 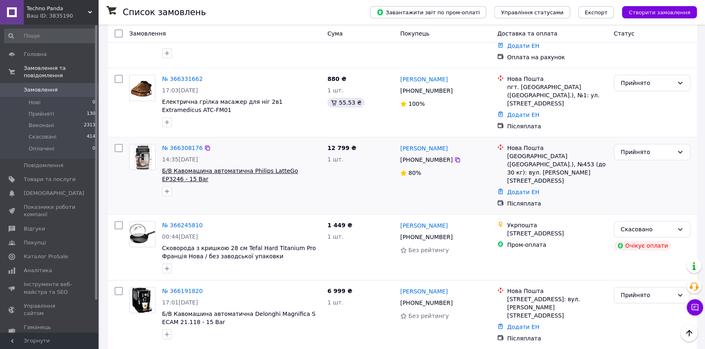 I want to click on span: Завантажити звіт по пром-оплаті, so click(x=428, y=12).